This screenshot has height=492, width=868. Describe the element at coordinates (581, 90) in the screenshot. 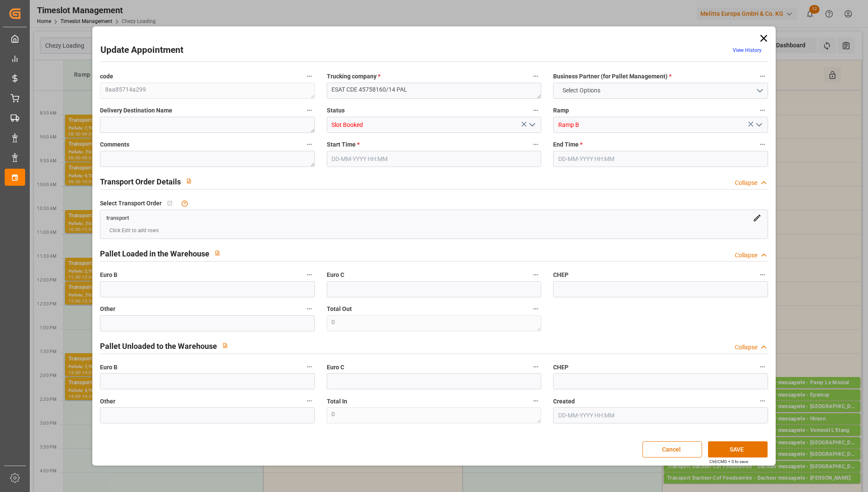

I see `span: Select Options` at that location.